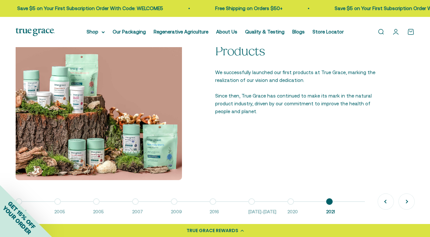  I want to click on a: Free Shipping on Orders $50+, so click(248, 8).